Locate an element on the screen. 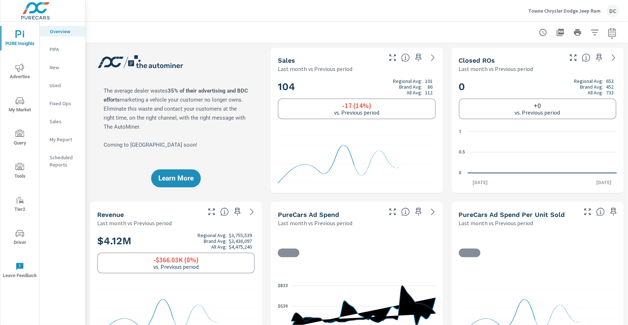  h6: +0 is located at coordinates (538, 105).